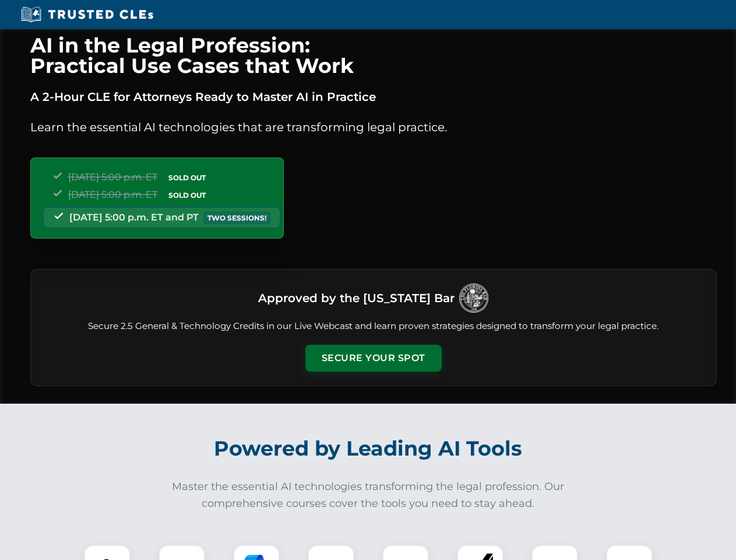  What do you see at coordinates (374, 358) in the screenshot?
I see `button: Secure Your Spot` at bounding box center [374, 358].